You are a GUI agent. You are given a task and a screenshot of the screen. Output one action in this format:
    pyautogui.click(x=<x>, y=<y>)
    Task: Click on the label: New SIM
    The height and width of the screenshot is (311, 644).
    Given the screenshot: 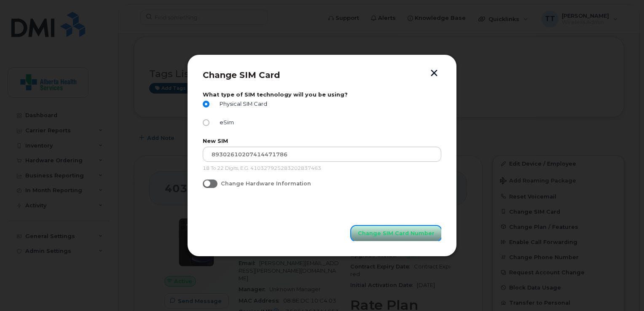 What is the action you would take?
    pyautogui.click(x=322, y=141)
    